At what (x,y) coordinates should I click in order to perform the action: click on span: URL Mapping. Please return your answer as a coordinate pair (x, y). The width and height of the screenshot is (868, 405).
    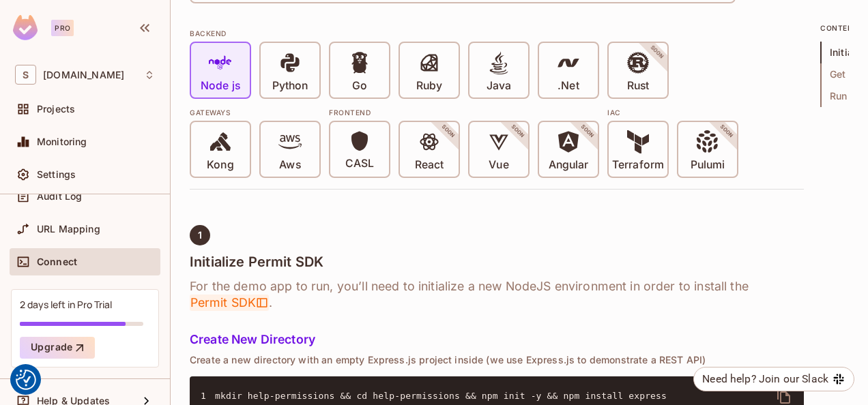
    Looking at the image, I should click on (68, 229).